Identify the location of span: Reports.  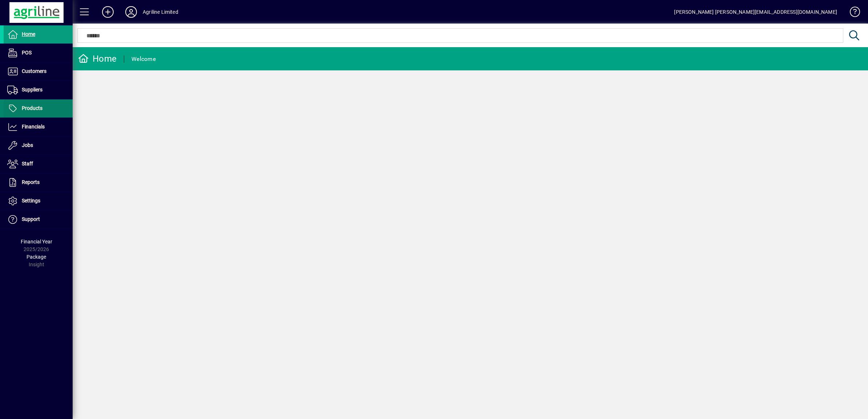
(31, 182).